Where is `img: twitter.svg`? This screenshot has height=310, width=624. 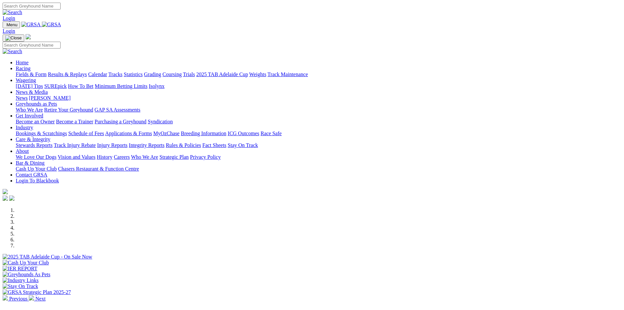 img: twitter.svg is located at coordinates (12, 198).